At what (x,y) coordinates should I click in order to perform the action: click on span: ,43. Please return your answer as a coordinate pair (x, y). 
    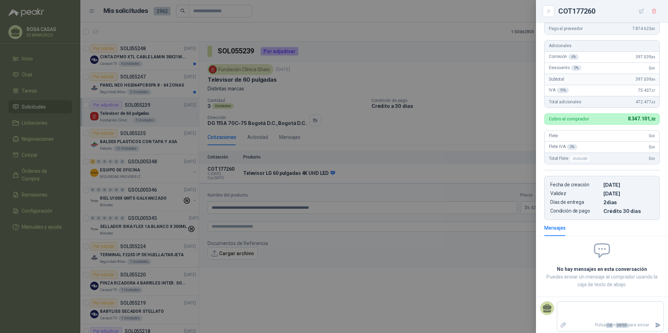
    Looking at the image, I should click on (653, 102).